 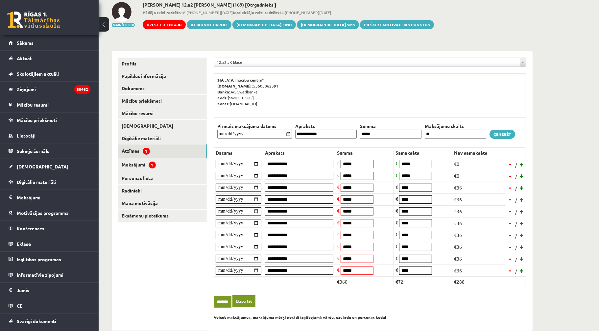 I want to click on a: Atjaunot paroli, so click(x=209, y=25).